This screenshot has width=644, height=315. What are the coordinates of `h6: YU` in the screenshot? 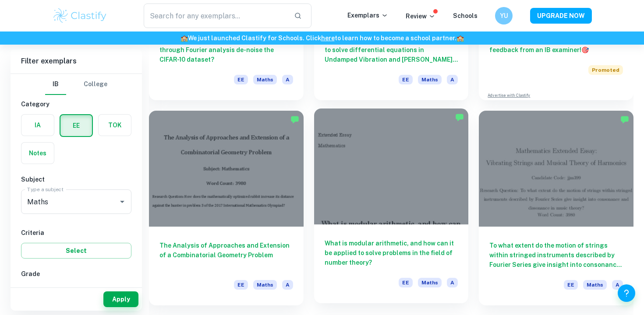 It's located at (504, 16).